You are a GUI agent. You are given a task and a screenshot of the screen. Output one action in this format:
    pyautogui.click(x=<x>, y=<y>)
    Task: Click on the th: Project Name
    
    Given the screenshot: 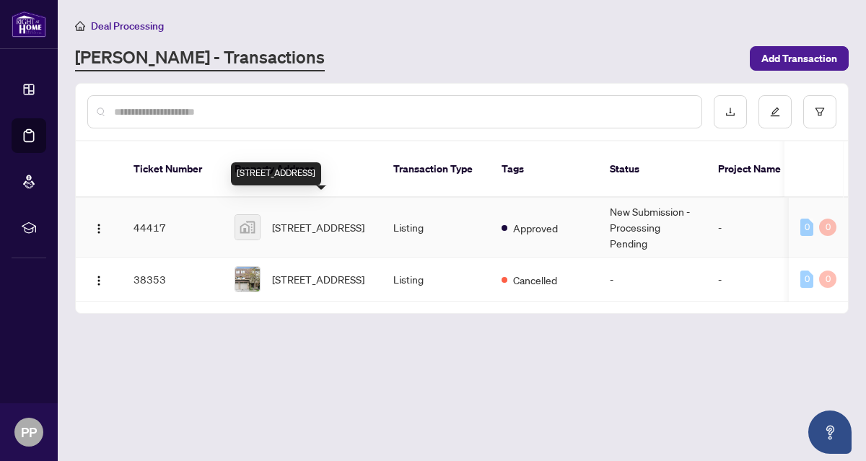 What is the action you would take?
    pyautogui.click(x=750, y=170)
    